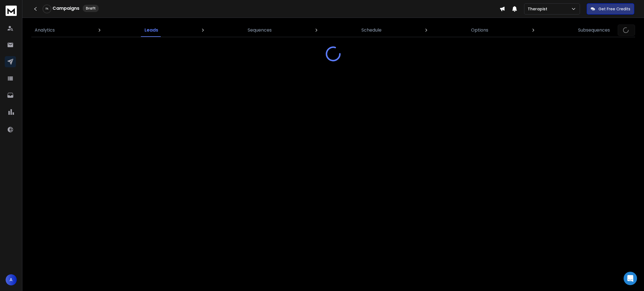 This screenshot has width=644, height=291. What do you see at coordinates (47, 9) in the screenshot?
I see `p: 0 %` at bounding box center [47, 9].